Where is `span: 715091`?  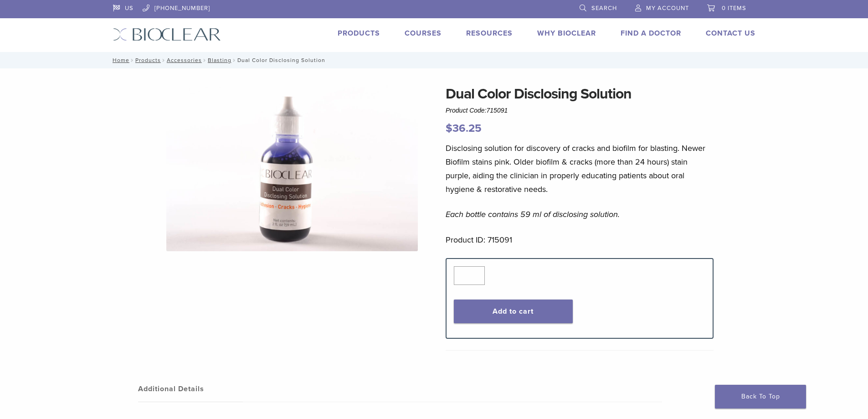 span: 715091 is located at coordinates (497, 110).